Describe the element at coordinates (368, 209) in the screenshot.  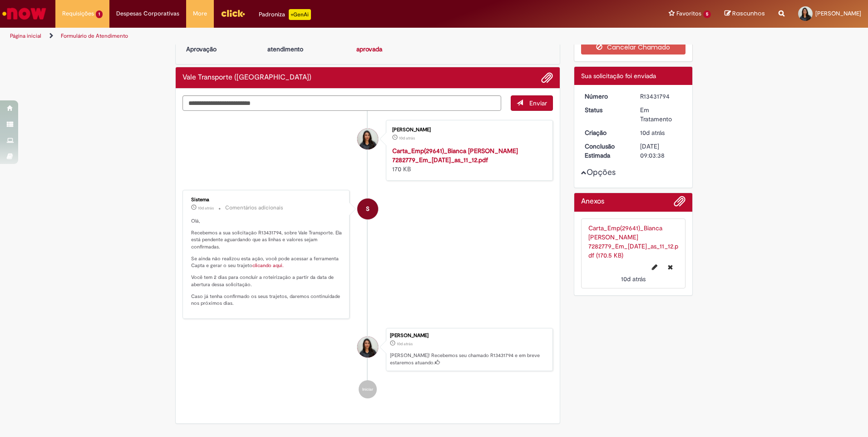
I see `span: S` at that location.